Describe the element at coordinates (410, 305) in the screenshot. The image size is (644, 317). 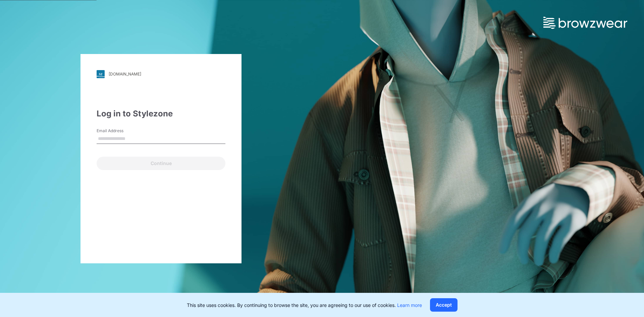
I see `a: Learn more` at that location.